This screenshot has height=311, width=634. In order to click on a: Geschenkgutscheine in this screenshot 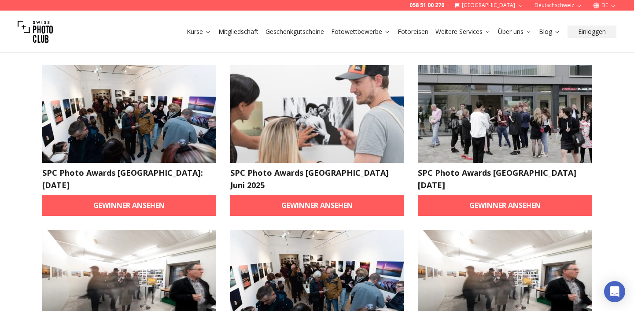, I will do `click(295, 32)`.